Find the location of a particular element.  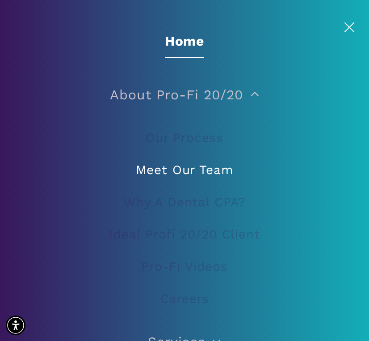

div: Accessibility Menu is located at coordinates (16, 325).